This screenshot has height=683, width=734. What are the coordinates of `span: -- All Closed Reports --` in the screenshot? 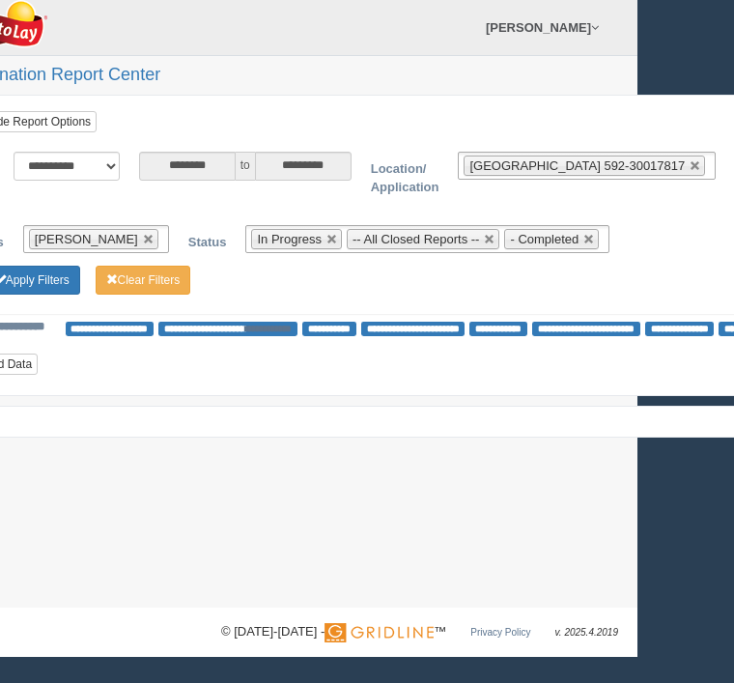 It's located at (416, 238).